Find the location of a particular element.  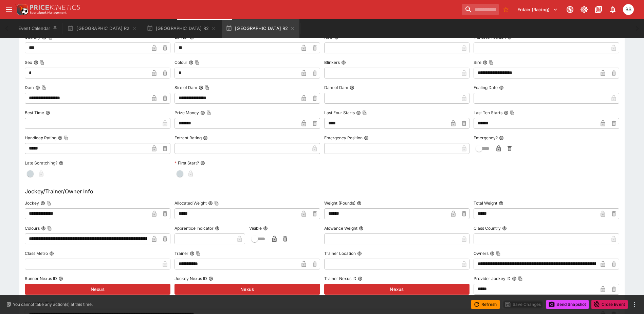

p: Trainer is located at coordinates (181, 253).